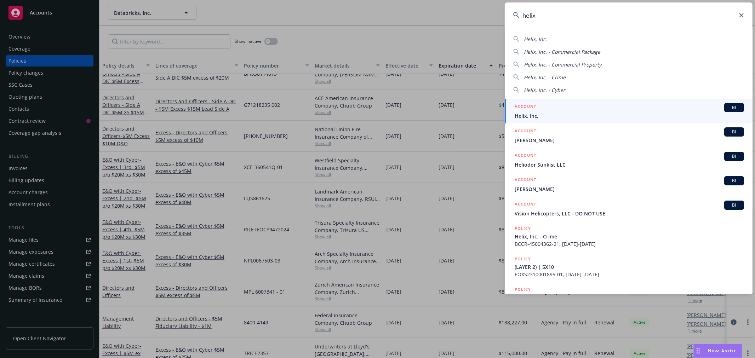  Describe the element at coordinates (629, 213) in the screenshot. I see `span: Vision Helicopters, LLC - DO NOT USE` at that location.